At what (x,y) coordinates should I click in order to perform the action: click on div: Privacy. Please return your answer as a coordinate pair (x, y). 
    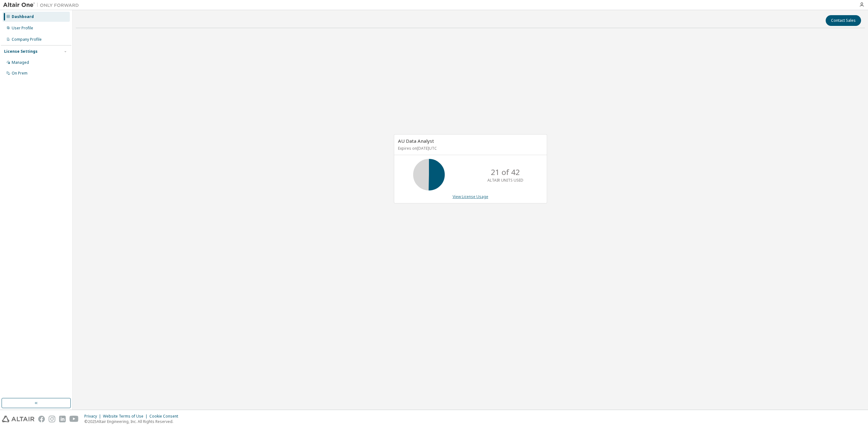
    Looking at the image, I should click on (94, 416).